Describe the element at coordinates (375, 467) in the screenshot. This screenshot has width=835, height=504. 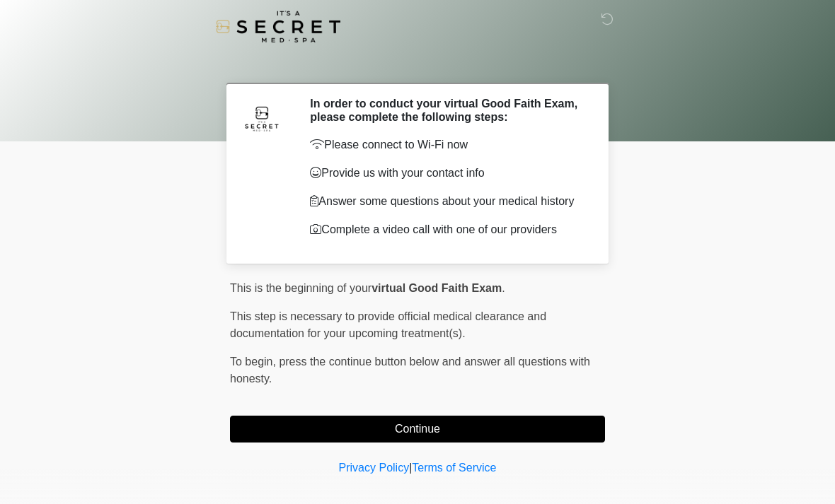
I see `a: Privacy Policy` at that location.